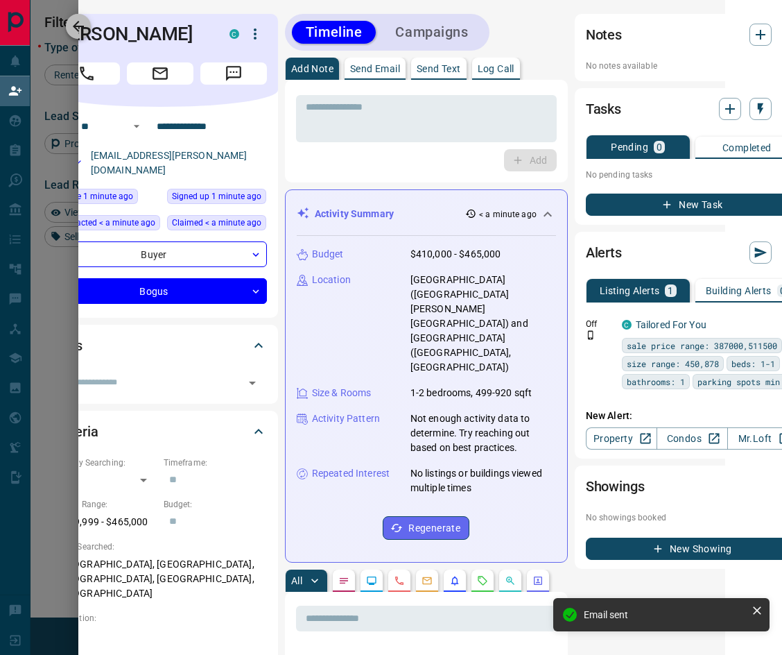 This screenshot has height=655, width=782. What do you see at coordinates (215, 504) in the screenshot?
I see `p: Budget:` at bounding box center [215, 504].